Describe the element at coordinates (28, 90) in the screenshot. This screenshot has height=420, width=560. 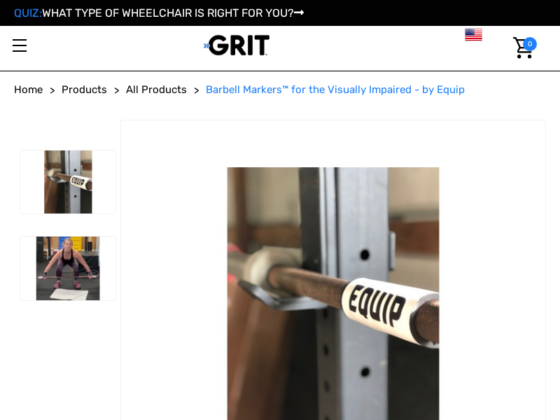
I see `span: Home` at that location.